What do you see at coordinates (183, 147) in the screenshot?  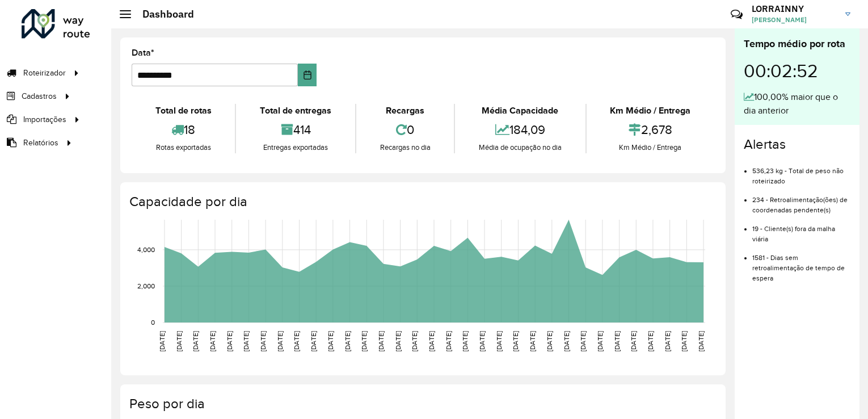 I see `div: Rotas exportadas` at bounding box center [183, 147].